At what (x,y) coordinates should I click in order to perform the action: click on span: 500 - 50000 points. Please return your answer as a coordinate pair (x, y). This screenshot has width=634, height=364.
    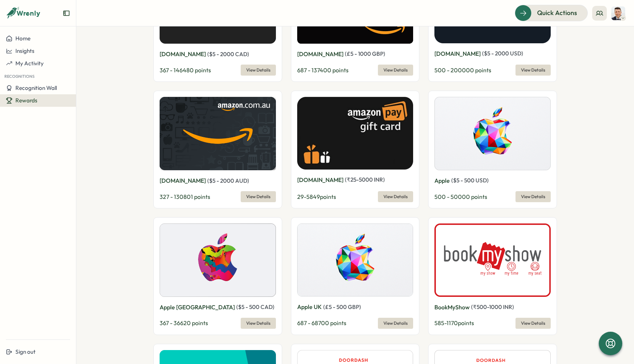
    Looking at the image, I should click on (461, 197).